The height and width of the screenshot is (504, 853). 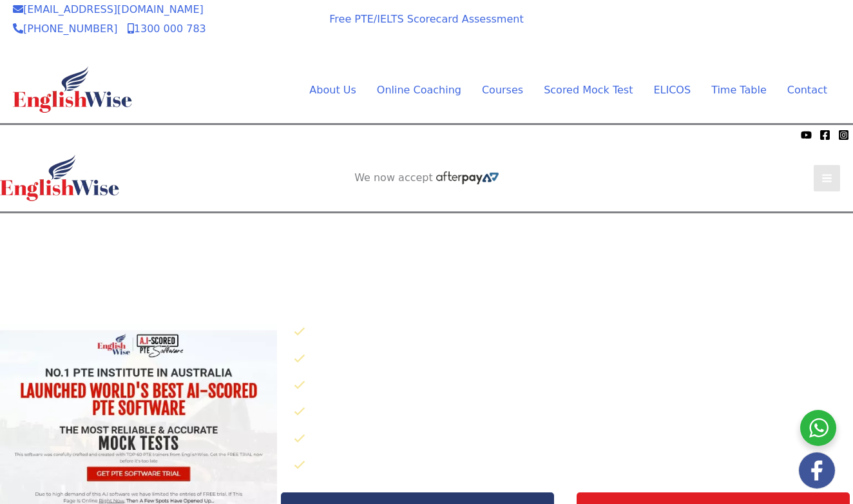 I want to click on a: Scored Mock TestMenu Toggle, so click(x=589, y=91).